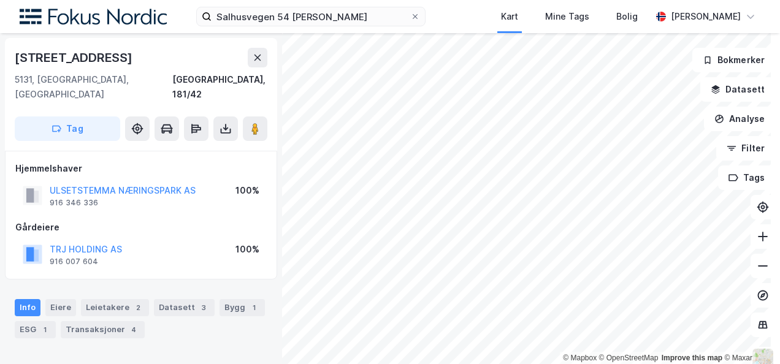 The width and height of the screenshot is (780, 364). What do you see at coordinates (115, 308) in the screenshot?
I see `div: Leietakere` at bounding box center [115, 308].